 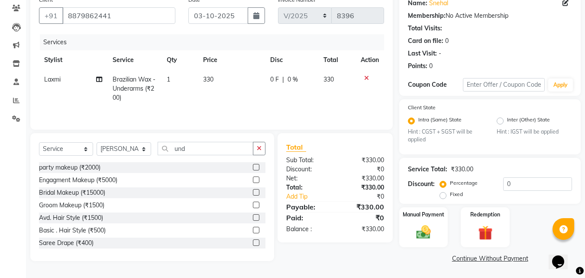 What do you see at coordinates (418, 66) in the screenshot?
I see `div: Points:` at bounding box center [418, 66].